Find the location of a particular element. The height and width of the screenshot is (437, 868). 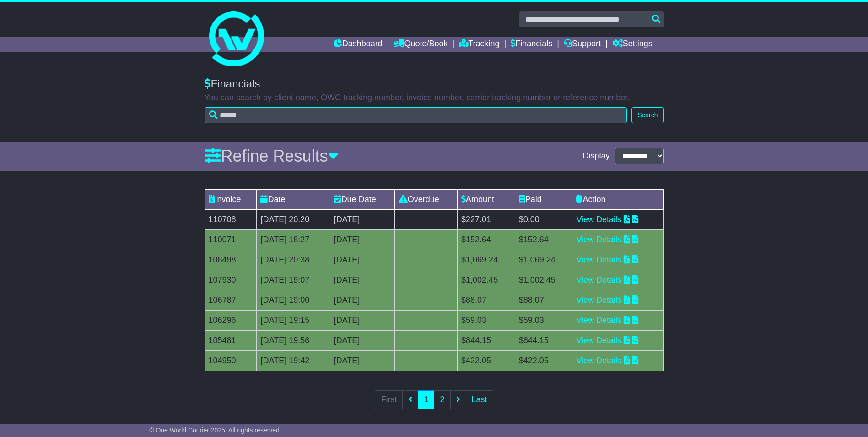

td: 106296 is located at coordinates (230, 320).